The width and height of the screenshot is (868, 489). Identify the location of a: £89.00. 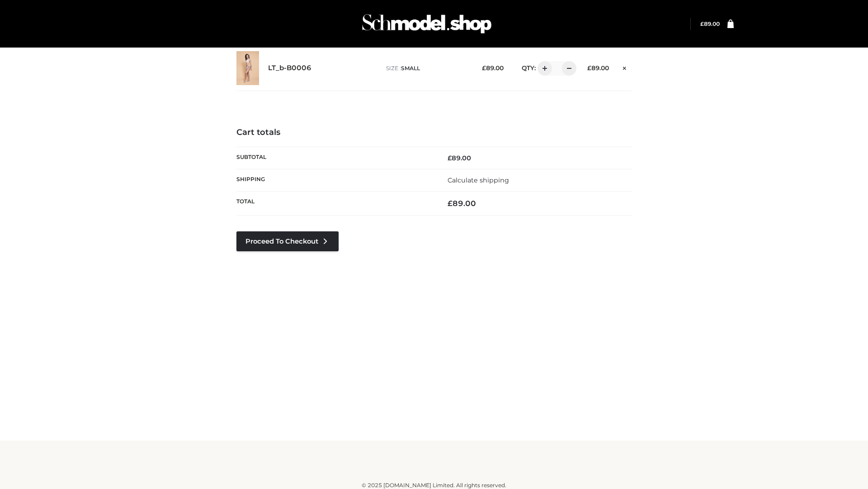
(710, 24).